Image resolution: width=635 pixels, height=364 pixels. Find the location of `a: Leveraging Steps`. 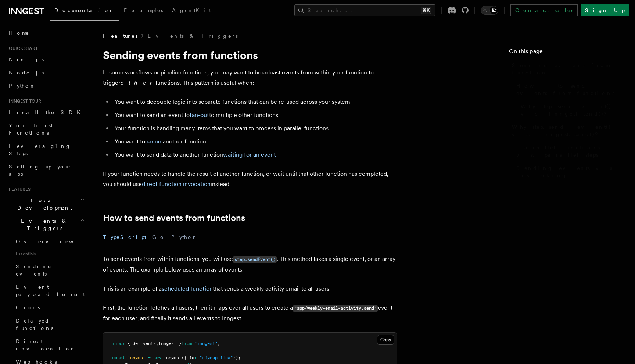

a: Leveraging Steps is located at coordinates (46, 150).